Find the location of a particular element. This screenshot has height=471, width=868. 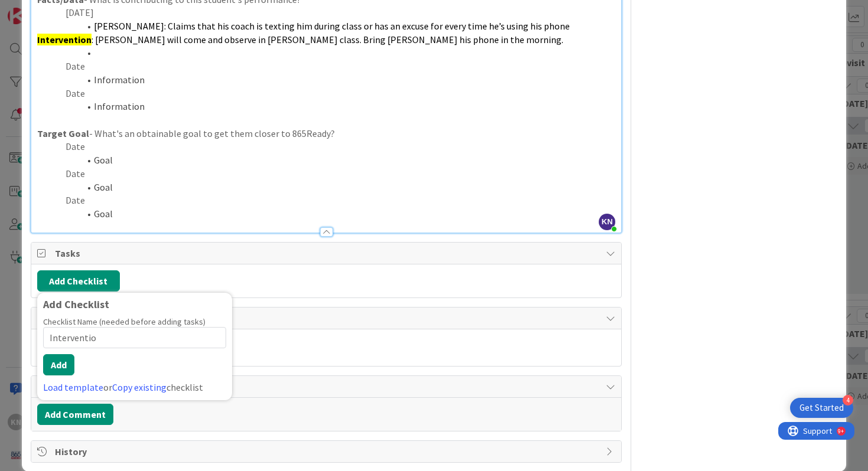

span: Links is located at coordinates (328, 318).